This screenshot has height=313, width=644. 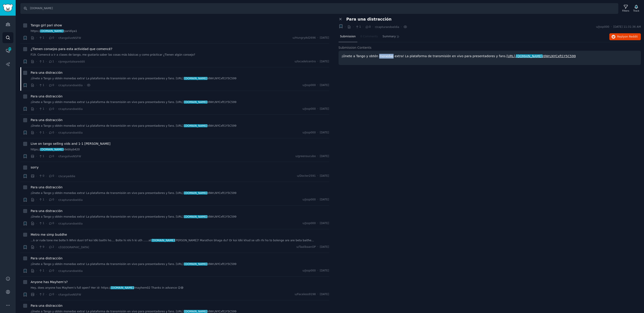 What do you see at coordinates (49, 282) in the screenshot?
I see `span: Anyone has Mayhem’s?` at bounding box center [49, 282].